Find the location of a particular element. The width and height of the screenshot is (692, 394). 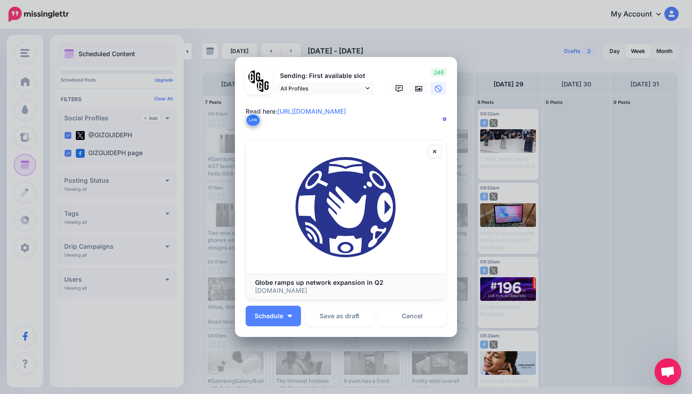

img: JT5sWCfR-79925.png is located at coordinates (263, 86).